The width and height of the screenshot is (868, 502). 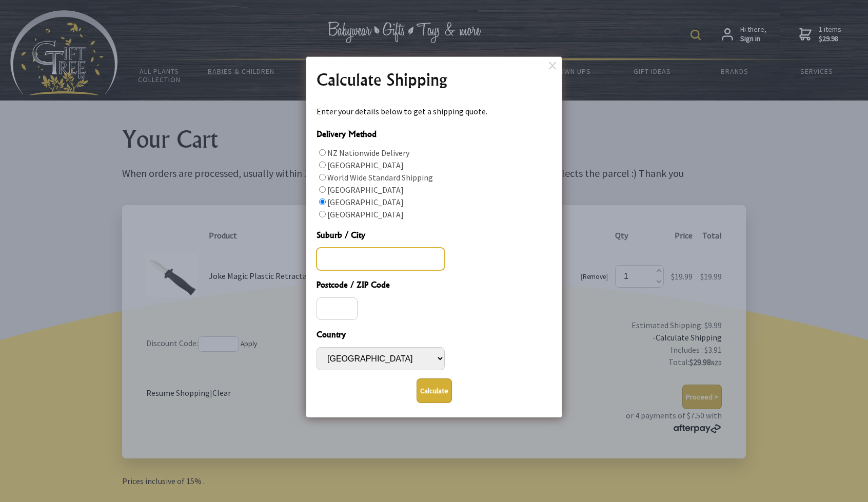 I want to click on h2: Calculate Shipping, so click(x=434, y=80).